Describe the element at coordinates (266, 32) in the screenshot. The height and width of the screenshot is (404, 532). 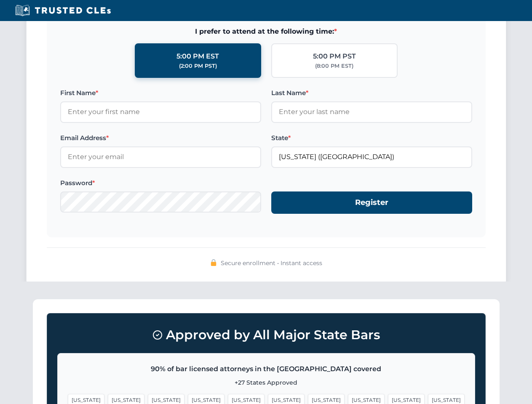
I see `span: I prefer to attend at the following time:` at that location.